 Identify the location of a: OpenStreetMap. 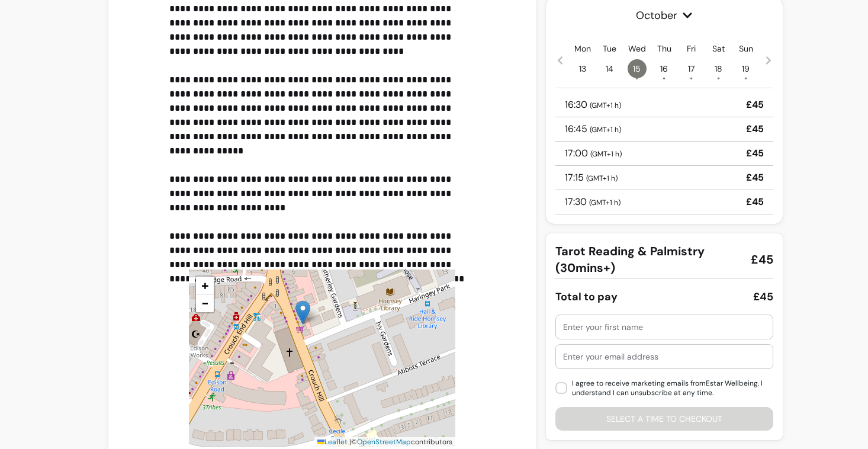
(384, 442).